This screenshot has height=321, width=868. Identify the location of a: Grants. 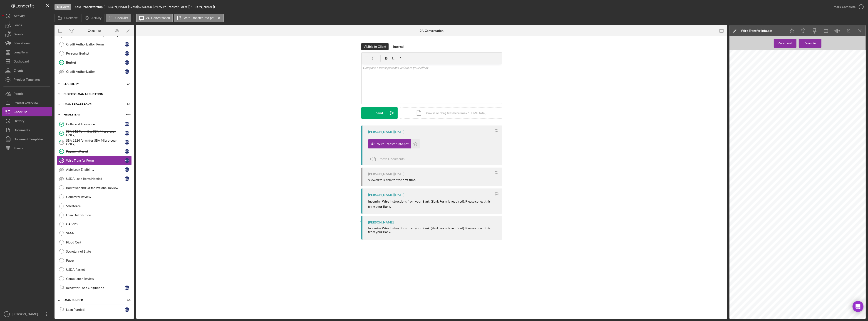
(27, 34).